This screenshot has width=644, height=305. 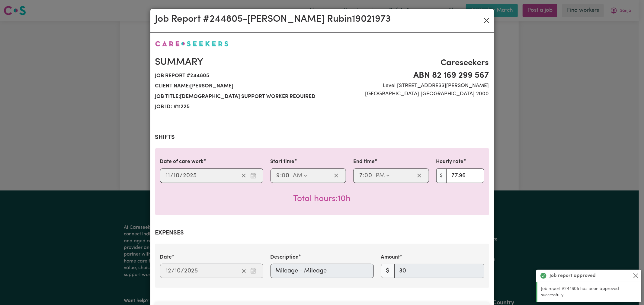 What do you see at coordinates (573, 276) in the screenshot?
I see `strong: Job report approved` at bounding box center [573, 276].